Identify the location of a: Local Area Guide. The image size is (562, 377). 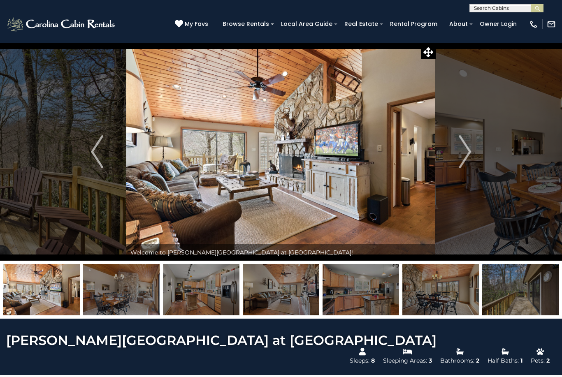
(306, 24).